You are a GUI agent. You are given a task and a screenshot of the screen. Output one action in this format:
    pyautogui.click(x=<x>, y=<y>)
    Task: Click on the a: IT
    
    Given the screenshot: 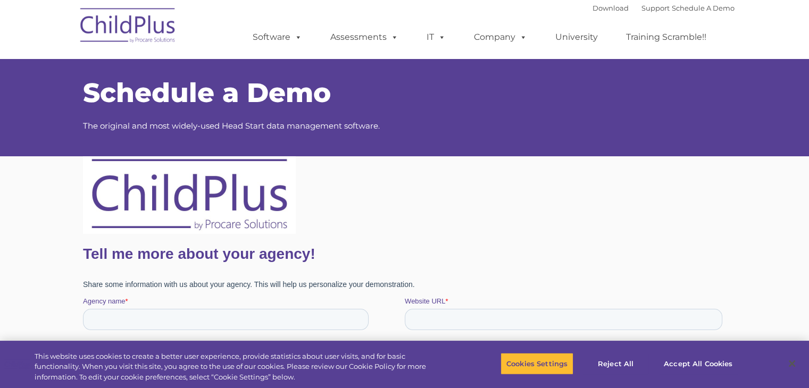 What is the action you would take?
    pyautogui.click(x=436, y=37)
    